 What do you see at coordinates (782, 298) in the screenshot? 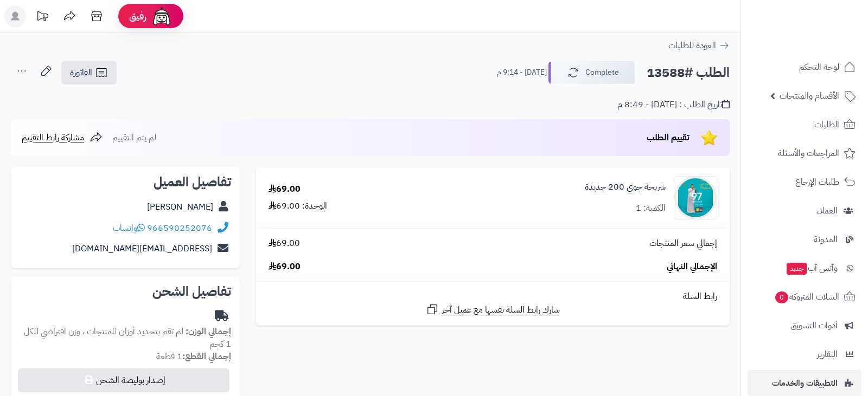
I see `span: 0` at bounding box center [782, 298].